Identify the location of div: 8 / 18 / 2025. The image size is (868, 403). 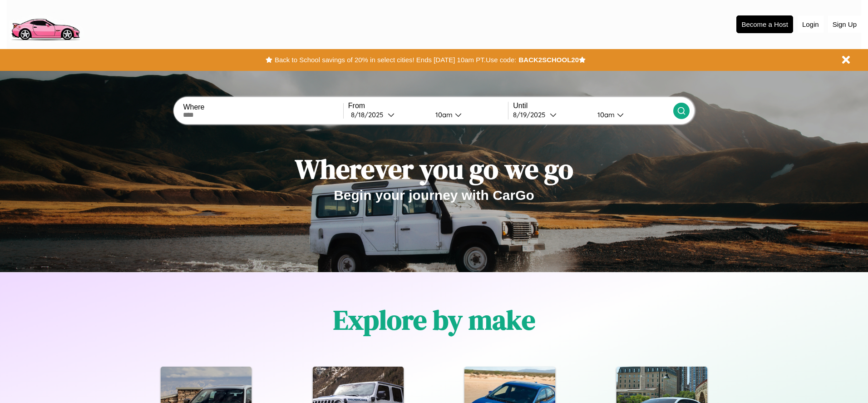
(369, 114).